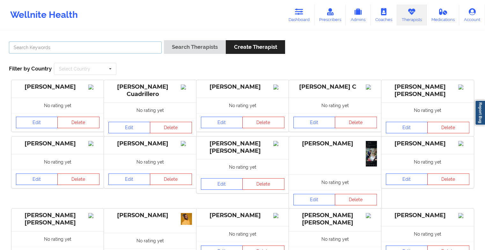  Describe the element at coordinates (443, 15) in the screenshot. I see `a: Medications` at that location.